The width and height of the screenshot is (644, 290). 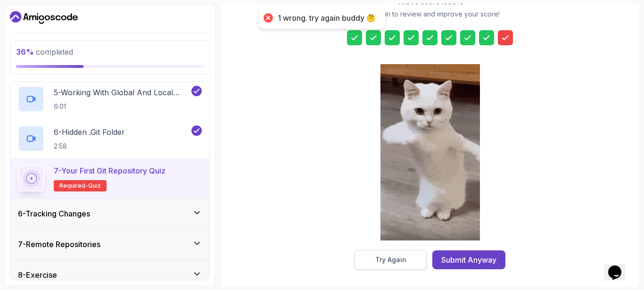 I want to click on div: Submit Anyway, so click(x=469, y=260).